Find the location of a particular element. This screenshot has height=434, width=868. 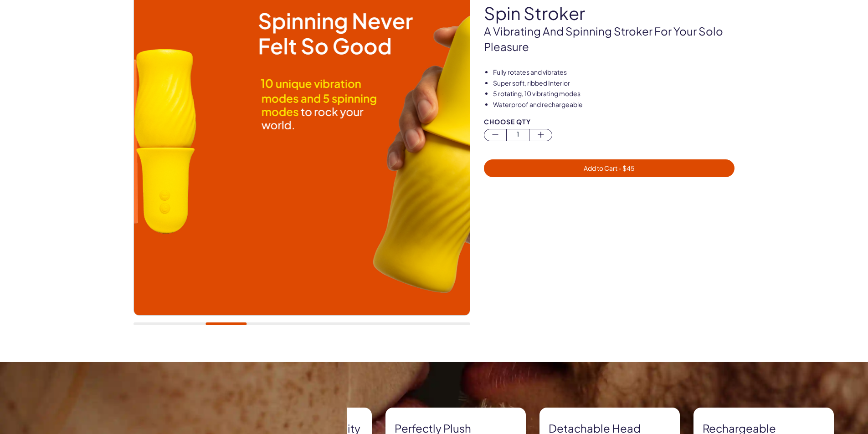

li: Super soft, ribbed Interior is located at coordinates (614, 84).